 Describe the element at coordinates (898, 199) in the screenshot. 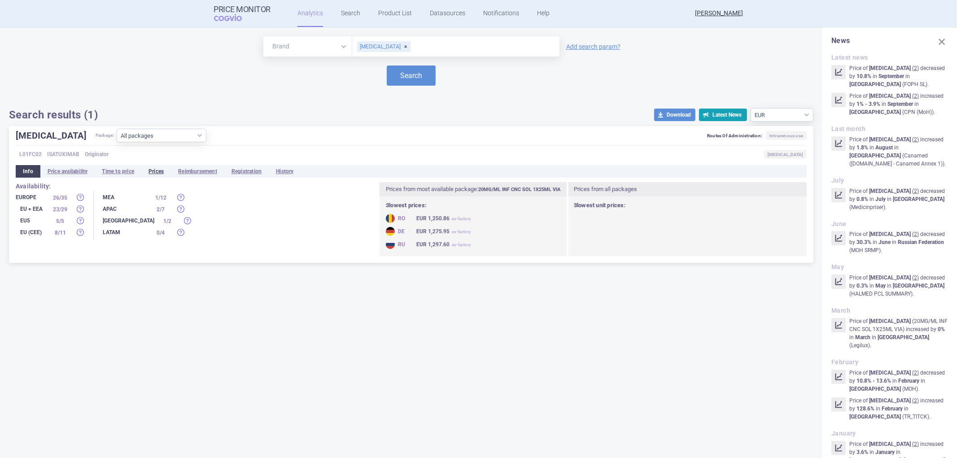

I see `p: Price of decreased by in in ( Medicinpriser ) .` at that location.